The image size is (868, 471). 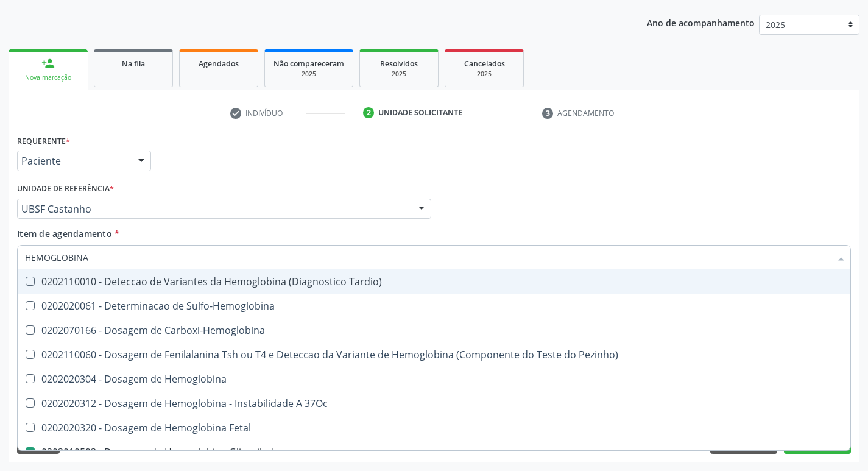 I want to click on span: UBSF Castanho, so click(x=214, y=209).